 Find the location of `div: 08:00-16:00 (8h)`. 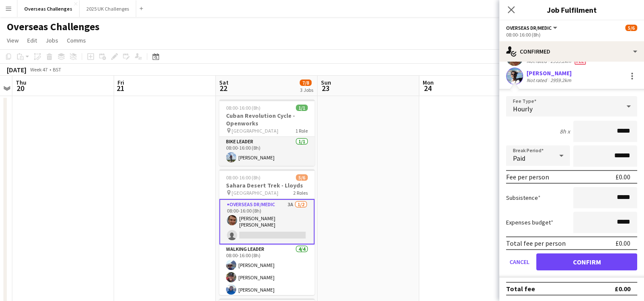

div: 08:00-16:00 (8h) is located at coordinates (571, 34).